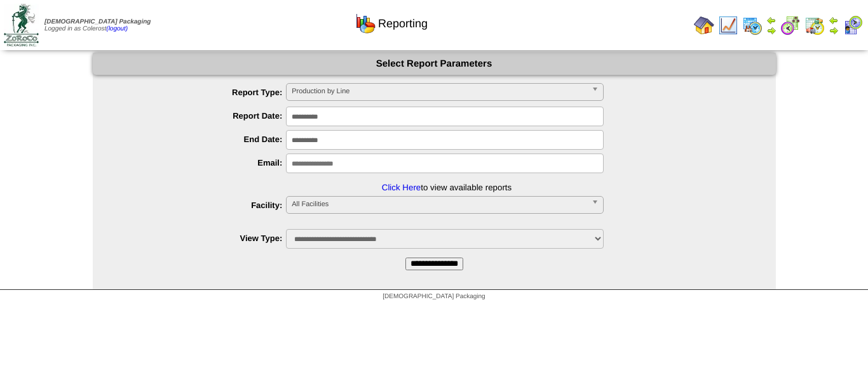 Image resolution: width=868 pixels, height=380 pixels. Describe the element at coordinates (728, 25) in the screenshot. I see `img: line_graph.gif` at that location.